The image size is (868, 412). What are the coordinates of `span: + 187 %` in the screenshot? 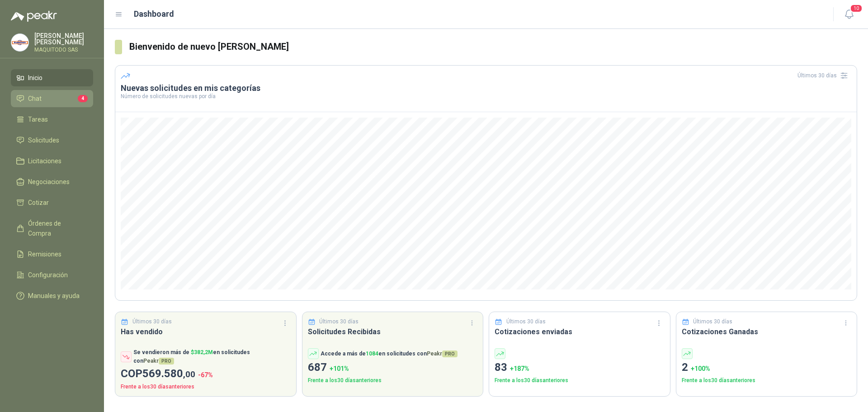 It's located at (519, 368).